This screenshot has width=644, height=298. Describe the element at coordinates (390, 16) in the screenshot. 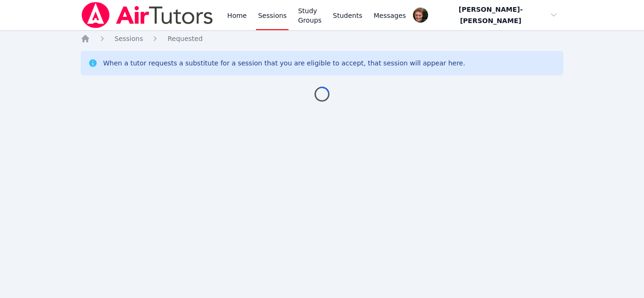

I see `span: Messages` at that location.